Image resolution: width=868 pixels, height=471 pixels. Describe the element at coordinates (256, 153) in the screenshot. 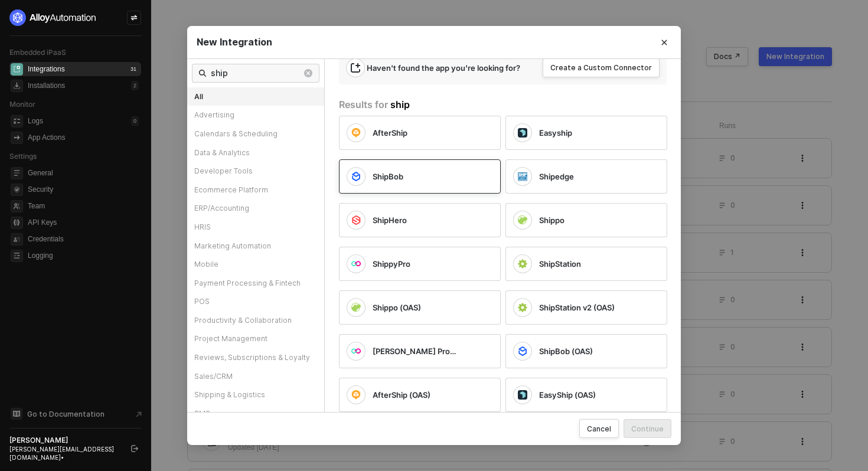

I see `div: Data & Analytics` at that location.